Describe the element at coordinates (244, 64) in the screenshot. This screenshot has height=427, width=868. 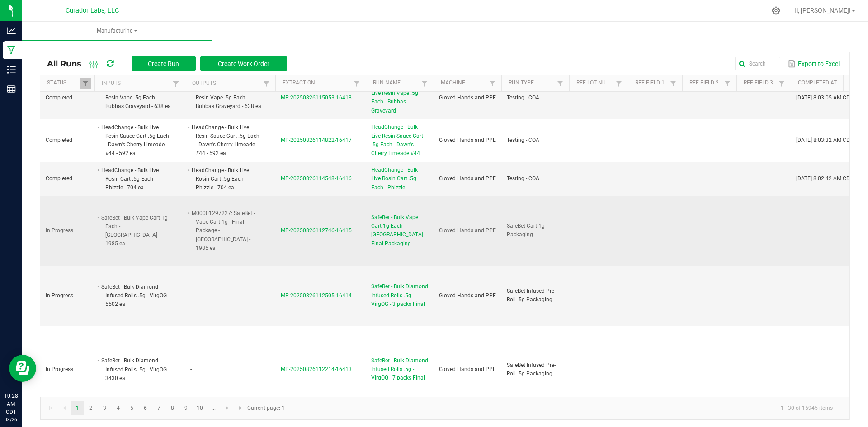
I see `button: Create Work Order` at that location.